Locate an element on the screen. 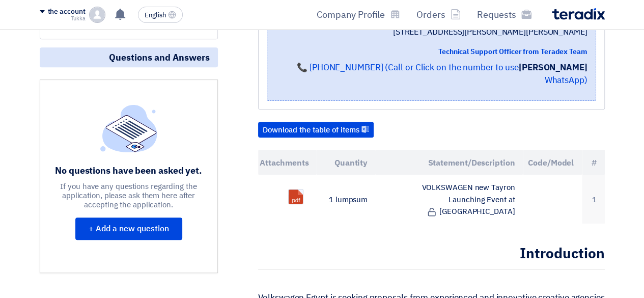  font: + Add a new question is located at coordinates (128, 229).